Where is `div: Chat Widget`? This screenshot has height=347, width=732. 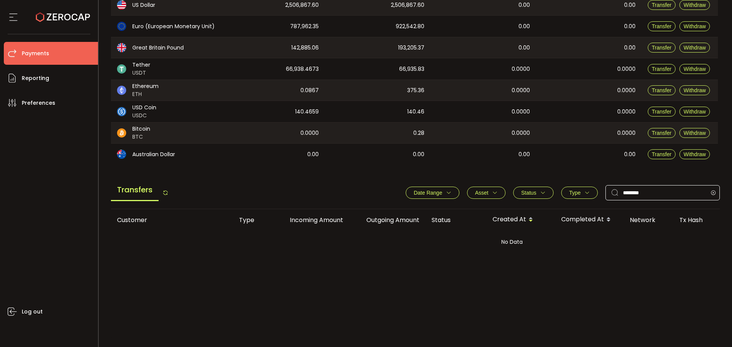 div: Chat Widget is located at coordinates (688, 306).